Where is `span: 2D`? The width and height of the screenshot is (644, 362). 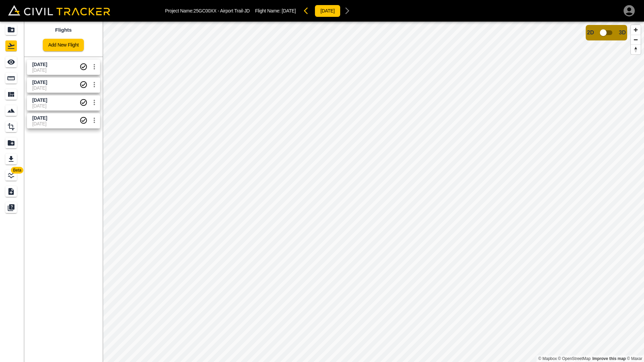 span: 2D is located at coordinates (591, 33).